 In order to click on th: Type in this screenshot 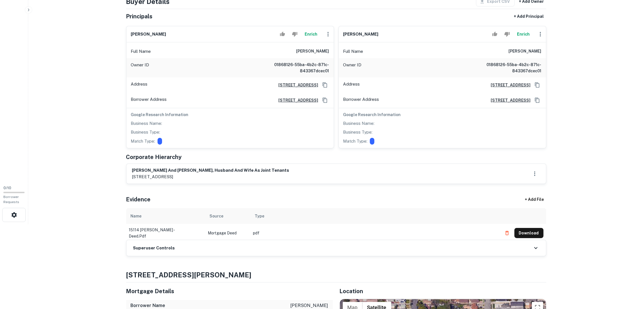, I will do `click(374, 216)`.